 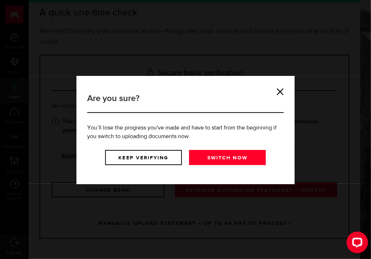 What do you see at coordinates (228, 157) in the screenshot?
I see `a: Switch now` at bounding box center [228, 157].